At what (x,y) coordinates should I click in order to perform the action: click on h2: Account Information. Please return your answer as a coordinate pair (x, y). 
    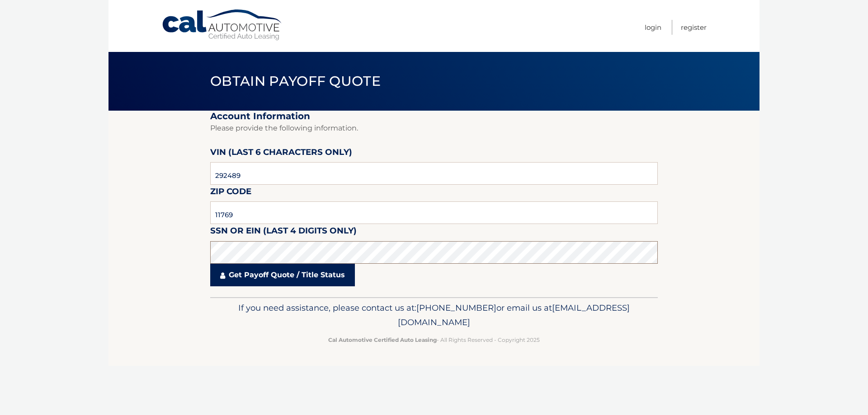
    Looking at the image, I should click on (434, 116).